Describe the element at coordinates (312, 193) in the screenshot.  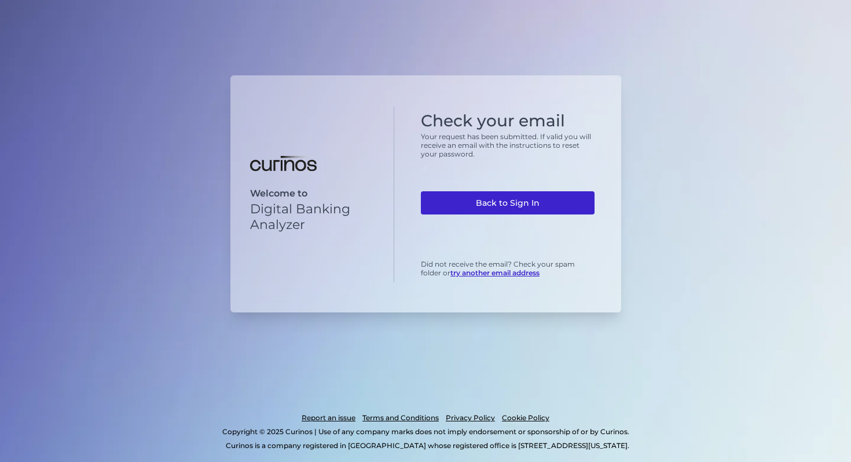
I see `p: Welcome to` at that location.